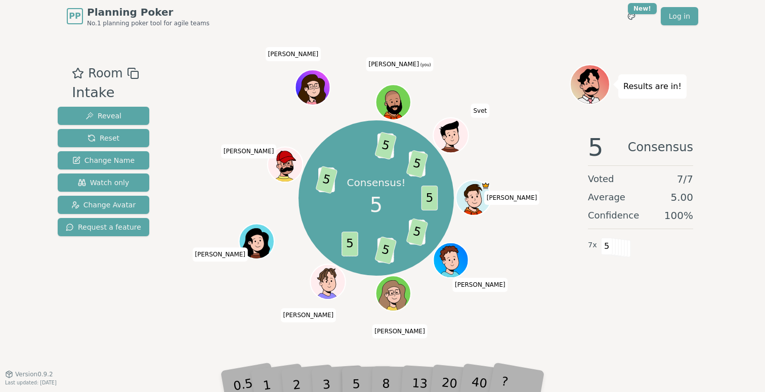 The width and height of the screenshot is (765, 392). What do you see at coordinates (392, 102) in the screenshot?
I see `button: Click to change your avatar` at bounding box center [392, 102].